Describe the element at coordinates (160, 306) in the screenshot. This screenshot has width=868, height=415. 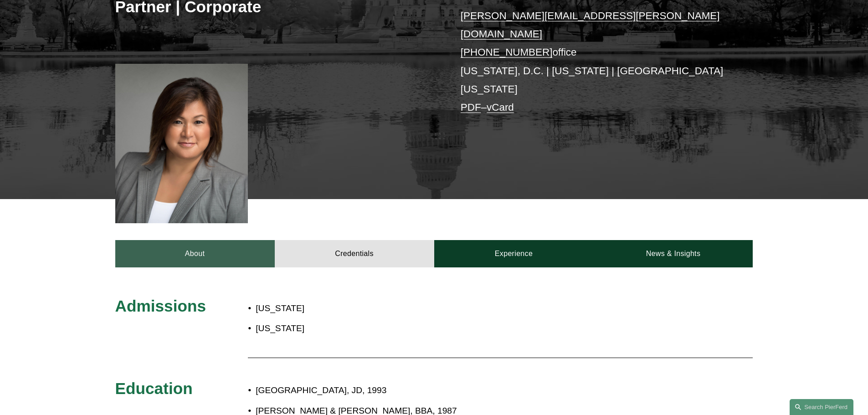
I see `span: Admissions` at that location.